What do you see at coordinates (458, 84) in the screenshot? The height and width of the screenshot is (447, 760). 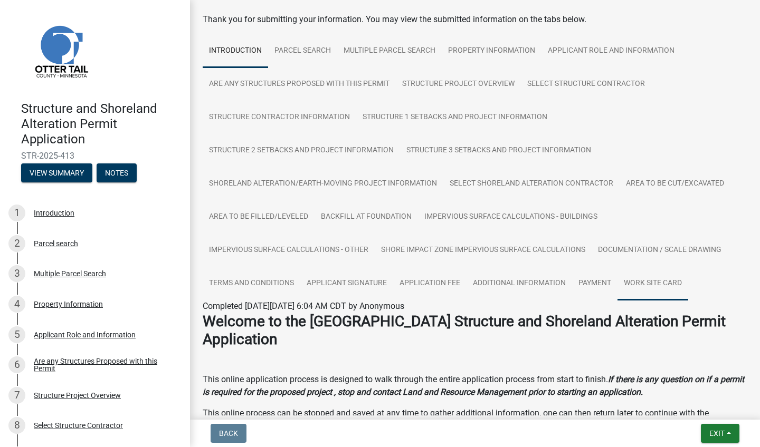 I see `a: Structure Project Overview` at bounding box center [458, 84].